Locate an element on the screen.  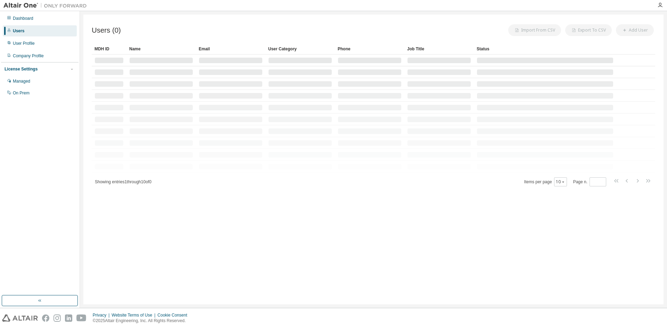
div: Privacy is located at coordinates (102, 315).